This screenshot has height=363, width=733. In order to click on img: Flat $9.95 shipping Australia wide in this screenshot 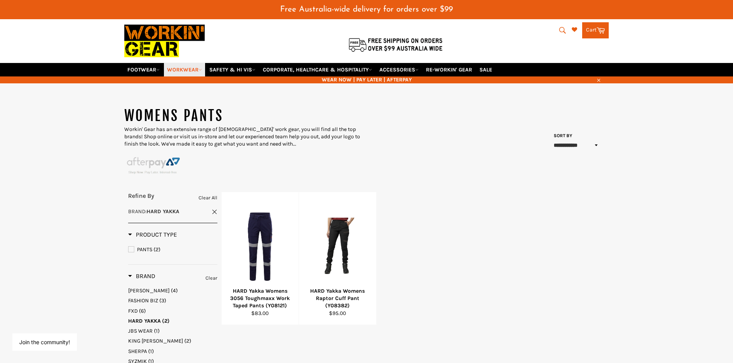, I will do `click(395, 45)`.